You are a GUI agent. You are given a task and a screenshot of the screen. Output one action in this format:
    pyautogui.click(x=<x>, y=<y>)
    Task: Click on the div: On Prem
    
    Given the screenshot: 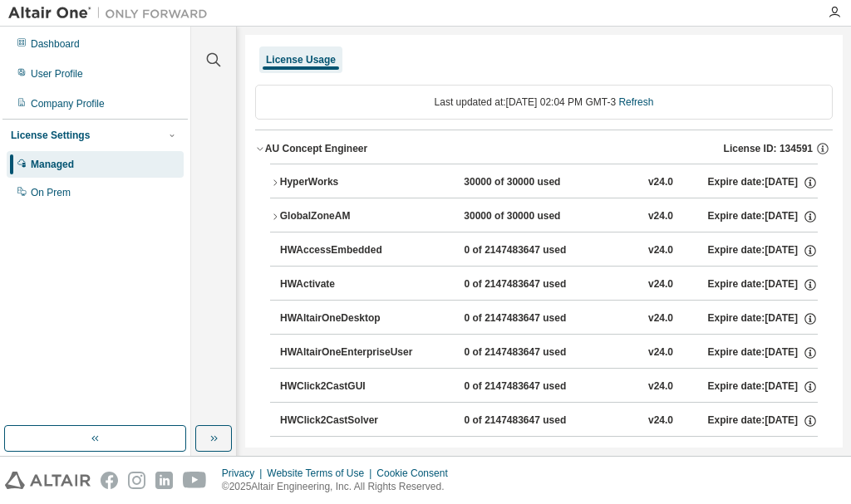 What is the action you would take?
    pyautogui.click(x=51, y=193)
    